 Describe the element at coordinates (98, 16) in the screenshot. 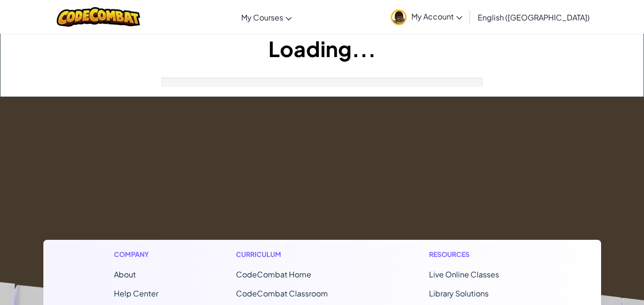

I see `a: CodeCombat logo` at that location.